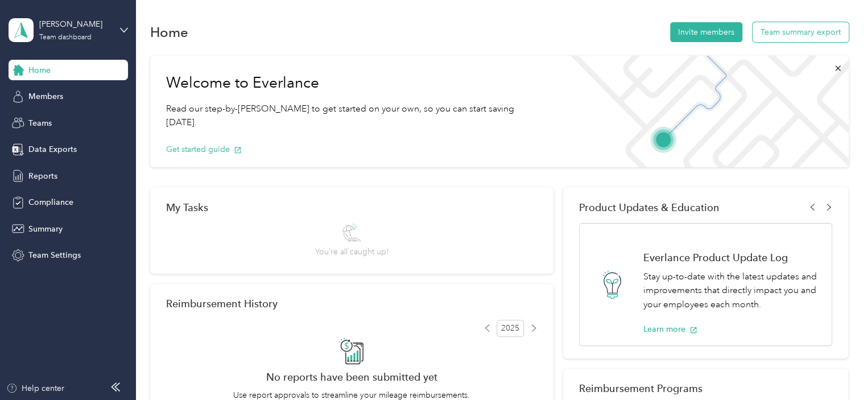  I want to click on span: Product Updates & Education, so click(649, 207).